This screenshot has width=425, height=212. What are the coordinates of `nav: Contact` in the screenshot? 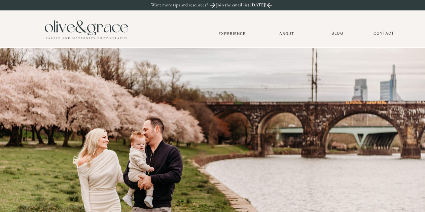 It's located at (384, 33).